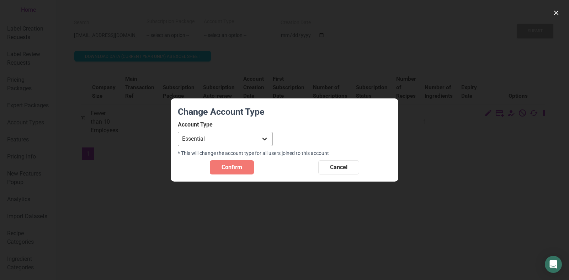  Describe the element at coordinates (339, 167) in the screenshot. I see `button: Cancel` at that location.